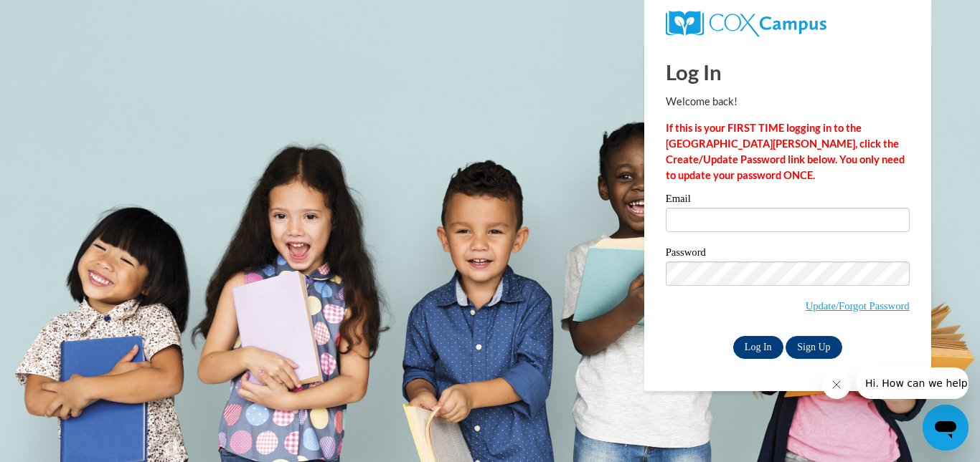  I want to click on span: Hi. How can we help?, so click(62, 15).